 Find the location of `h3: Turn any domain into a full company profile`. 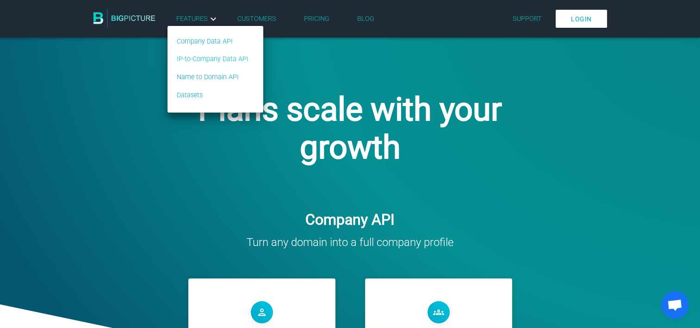

h3: Turn any domain into a full company profile is located at coordinates (350, 242).